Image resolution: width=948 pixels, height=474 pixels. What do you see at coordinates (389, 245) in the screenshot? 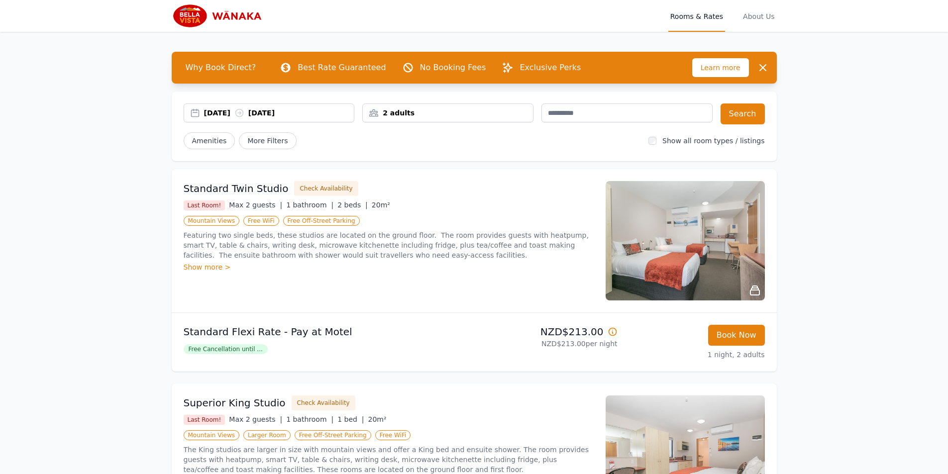
I see `p: Featuring two single beds, these studios are located on the ground floor. The room provides guest...` at bounding box center [389, 245].